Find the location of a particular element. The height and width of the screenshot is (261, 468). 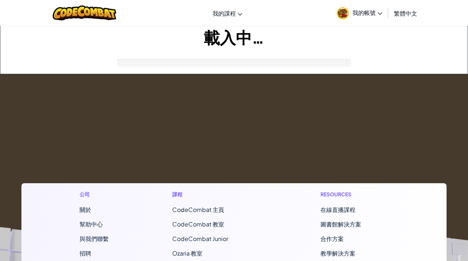

span: 繁體中文 is located at coordinates (406, 13).